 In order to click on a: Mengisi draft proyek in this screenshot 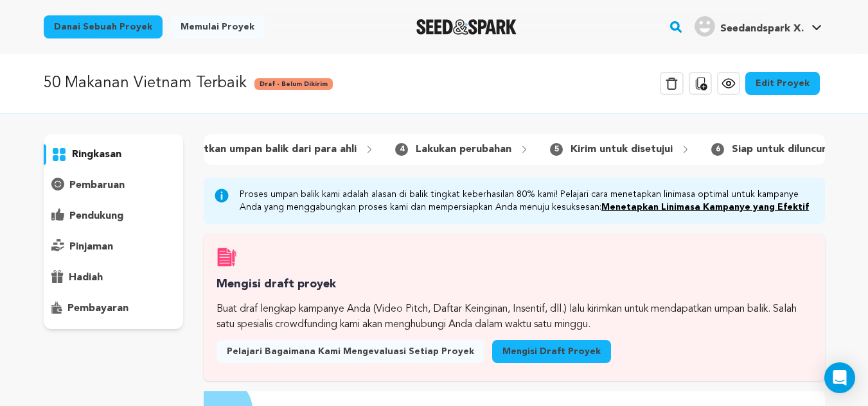, I will do `click(551, 352)`.